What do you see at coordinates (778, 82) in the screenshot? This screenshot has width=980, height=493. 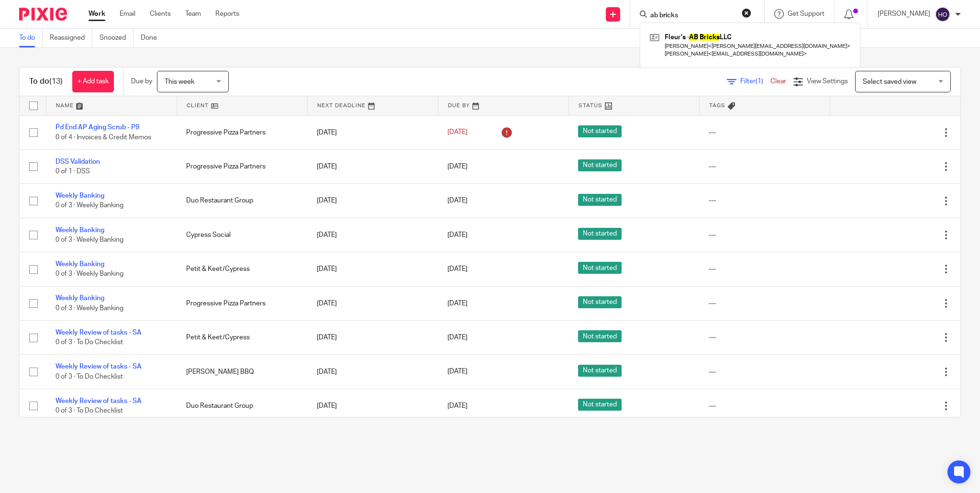 I see `a: Clear` at bounding box center [778, 82].